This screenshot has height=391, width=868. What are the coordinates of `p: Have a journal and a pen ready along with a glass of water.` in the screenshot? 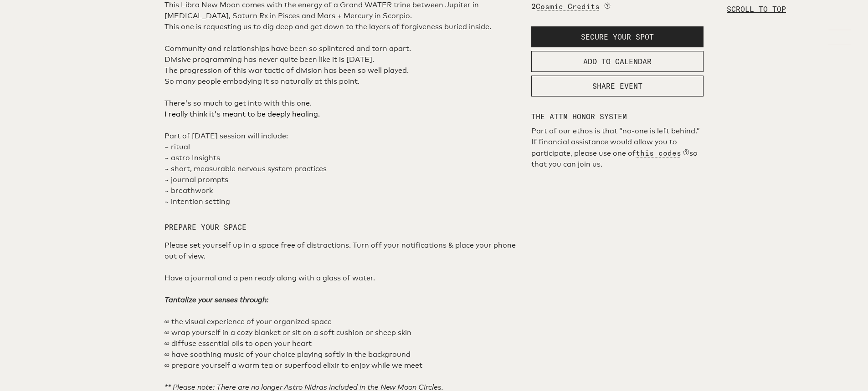 It's located at (342, 278).